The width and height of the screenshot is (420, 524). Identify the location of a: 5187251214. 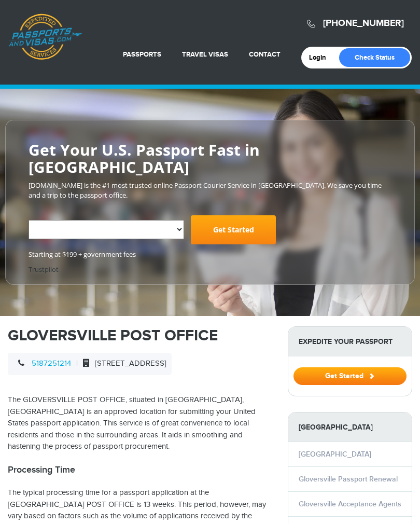
(51, 363).